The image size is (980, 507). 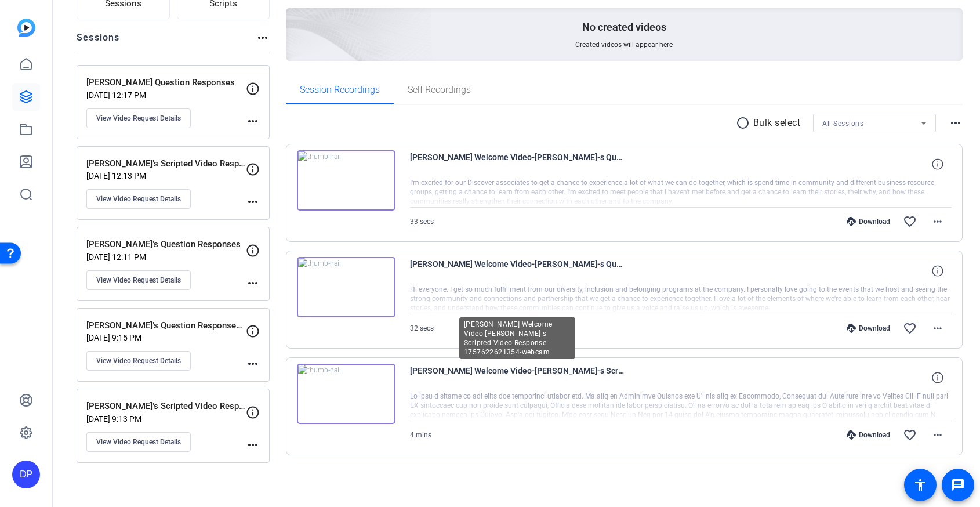 What do you see at coordinates (744, 123) in the screenshot?
I see `mat-icon: radio_button_unchecked` at bounding box center [744, 123].